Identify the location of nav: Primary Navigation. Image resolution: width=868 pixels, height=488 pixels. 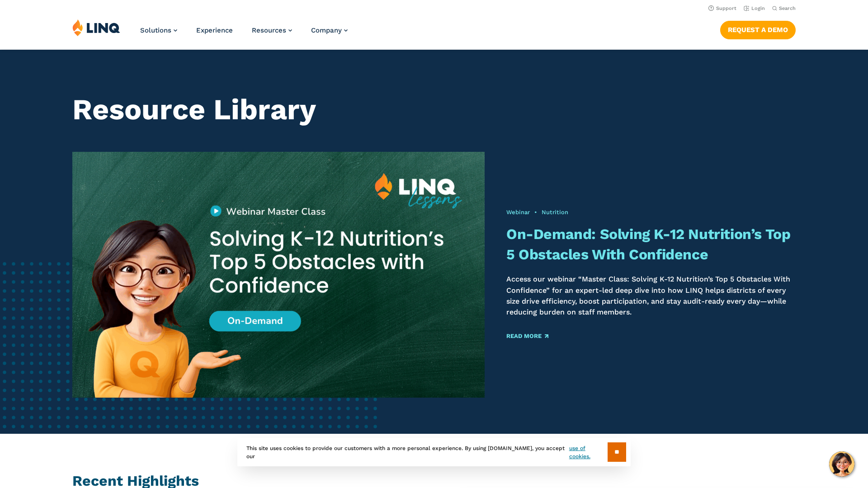
(244, 34).